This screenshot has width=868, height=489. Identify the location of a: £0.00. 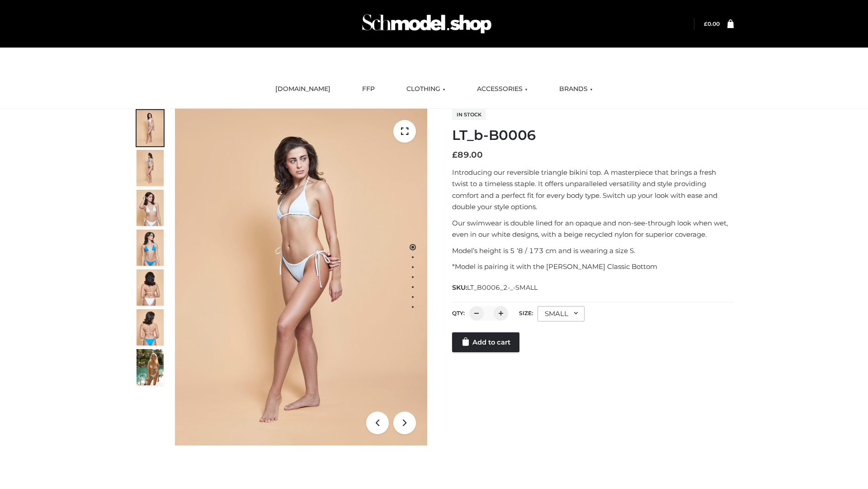
(712, 23).